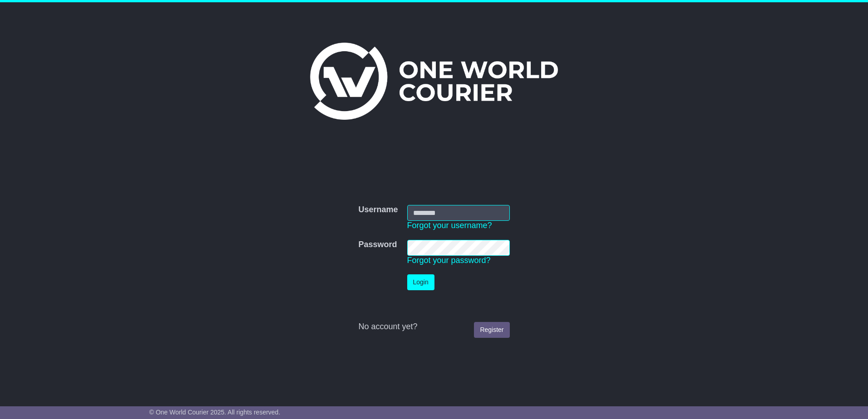 The image size is (868, 419). I want to click on a: Register, so click(492, 330).